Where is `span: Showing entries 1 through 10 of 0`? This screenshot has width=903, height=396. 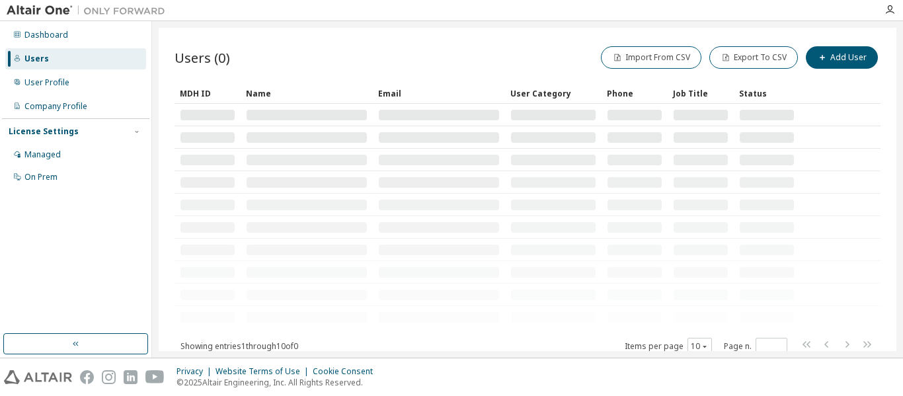 span: Showing entries 1 through 10 of 0 is located at coordinates (239, 346).